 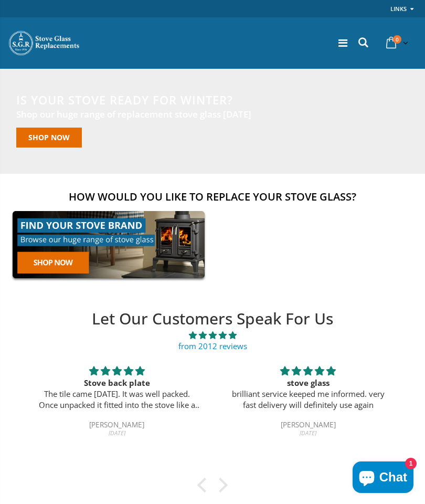 What do you see at coordinates (213, 196) in the screenshot?
I see `h2: How would you like to replace your stove glass?` at bounding box center [213, 196].